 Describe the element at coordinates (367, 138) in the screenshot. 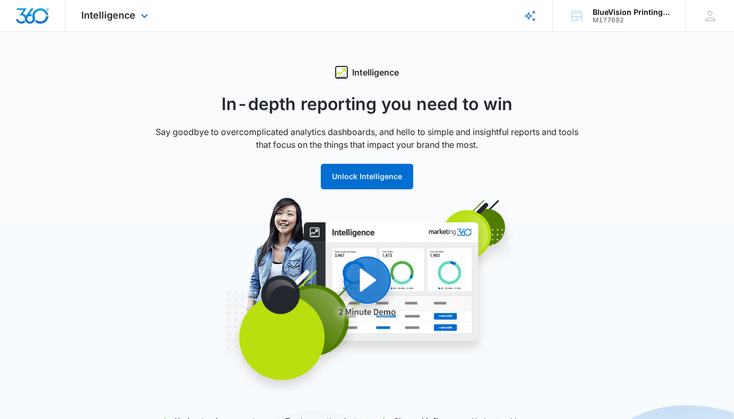

I see `p: Say goodbye to overcomplicated analytics dashboards, and hello to simple and insightful reports a...` at that location.